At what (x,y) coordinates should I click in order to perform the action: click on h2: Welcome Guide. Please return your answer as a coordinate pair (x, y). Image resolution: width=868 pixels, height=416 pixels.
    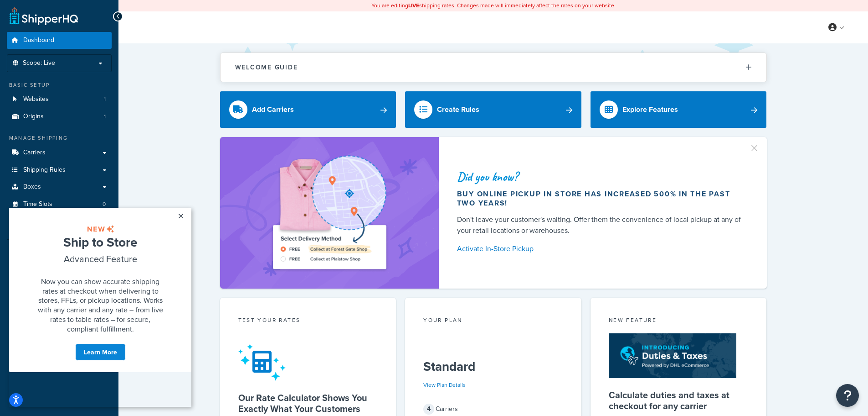
    Looking at the image, I should click on (266, 67).